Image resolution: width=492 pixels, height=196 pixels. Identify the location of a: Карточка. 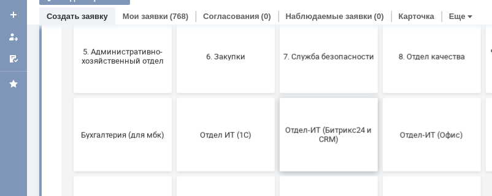
(417, 16).